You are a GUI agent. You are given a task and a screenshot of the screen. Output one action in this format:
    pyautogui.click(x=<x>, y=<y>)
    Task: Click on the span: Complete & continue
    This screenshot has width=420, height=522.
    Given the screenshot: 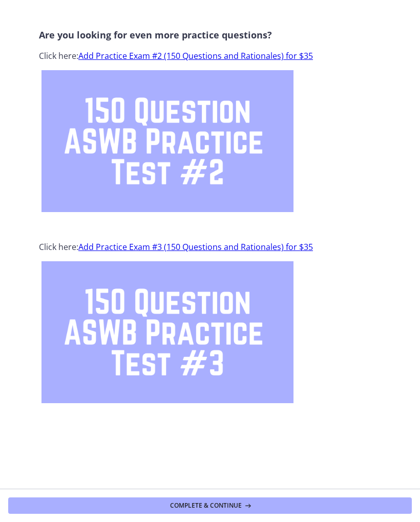 What is the action you would take?
    pyautogui.click(x=206, y=506)
    